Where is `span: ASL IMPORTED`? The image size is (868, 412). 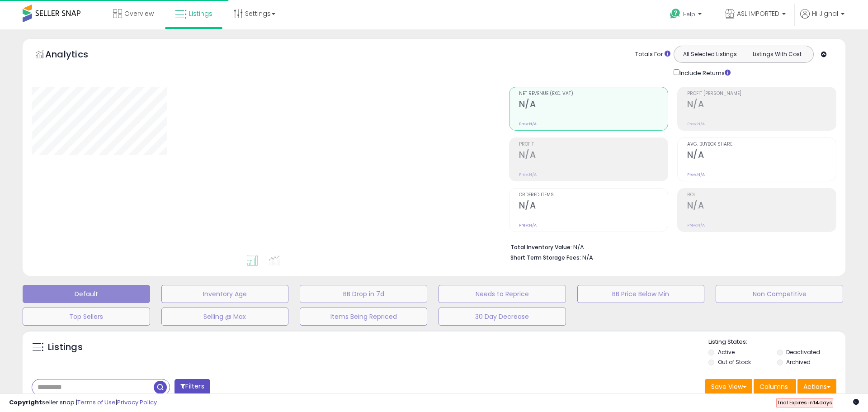
span: ASL IMPORTED is located at coordinates (758, 13).